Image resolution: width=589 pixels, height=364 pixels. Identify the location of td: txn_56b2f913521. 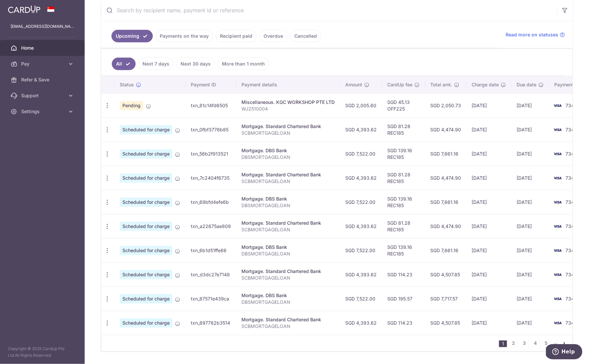
(211, 153).